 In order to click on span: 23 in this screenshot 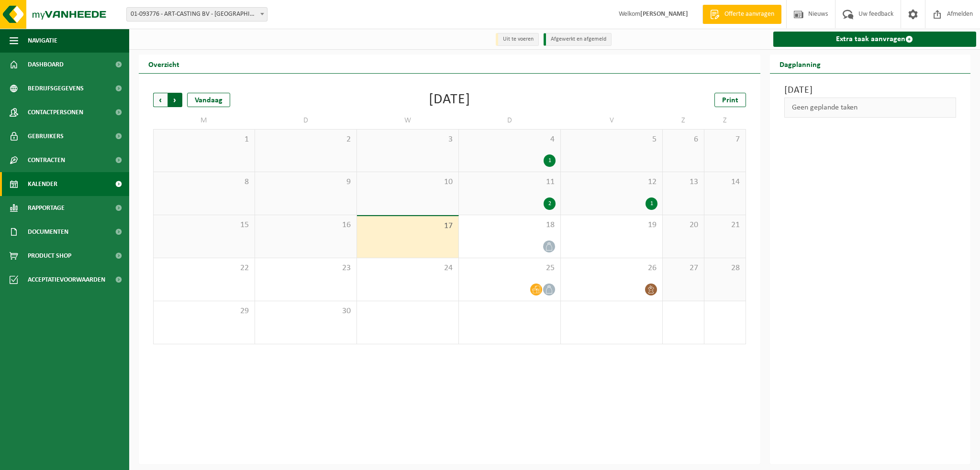, I will do `click(306, 268)`.